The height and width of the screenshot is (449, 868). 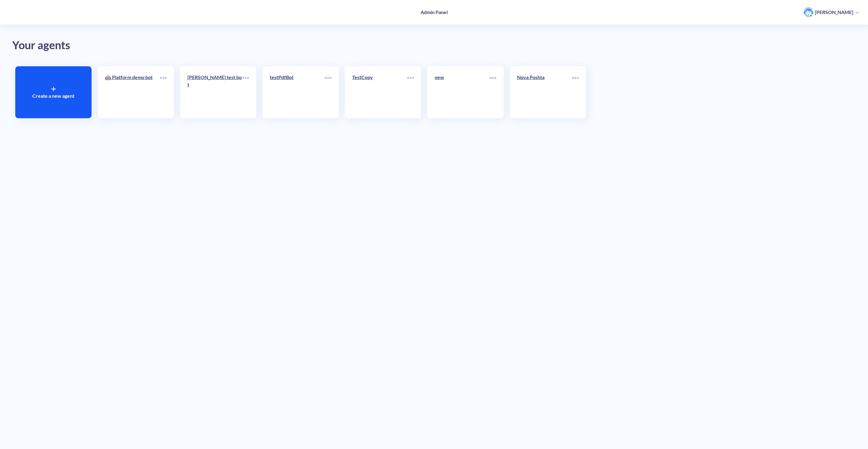 I want to click on p: Nova Poshta, so click(x=544, y=78).